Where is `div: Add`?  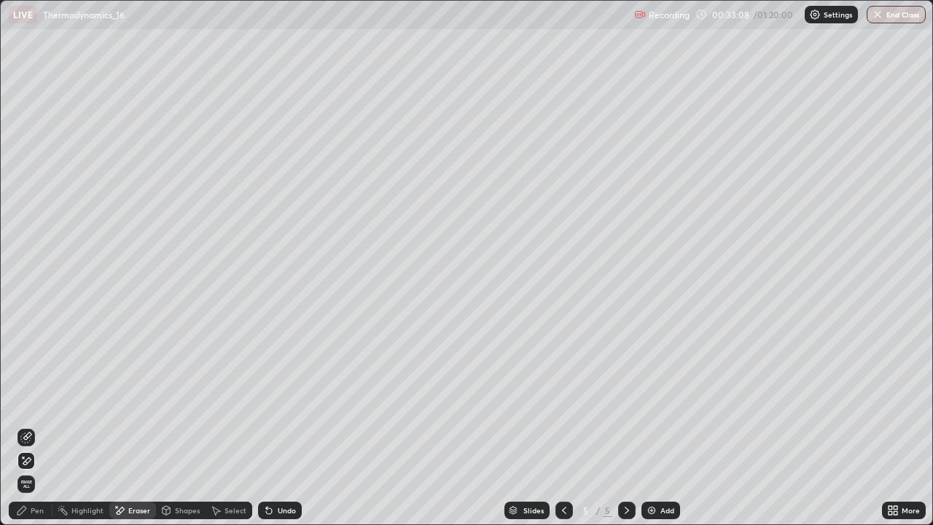 div: Add is located at coordinates (667, 510).